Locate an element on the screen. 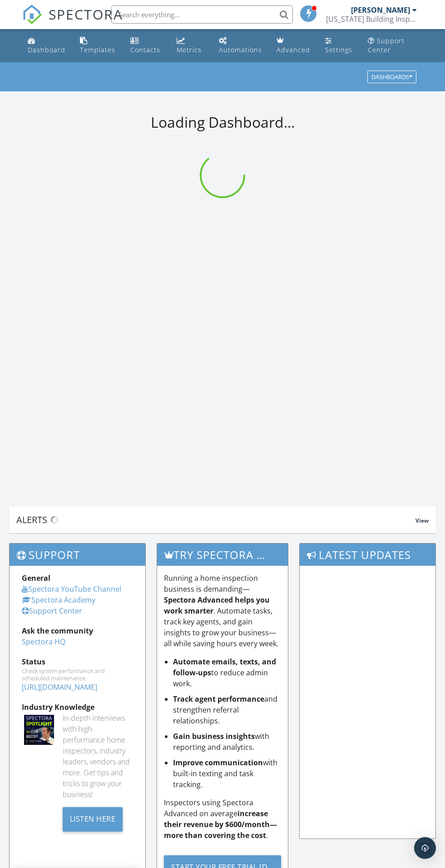 This screenshot has width=445, height=868. div: Metrics is located at coordinates (189, 50).